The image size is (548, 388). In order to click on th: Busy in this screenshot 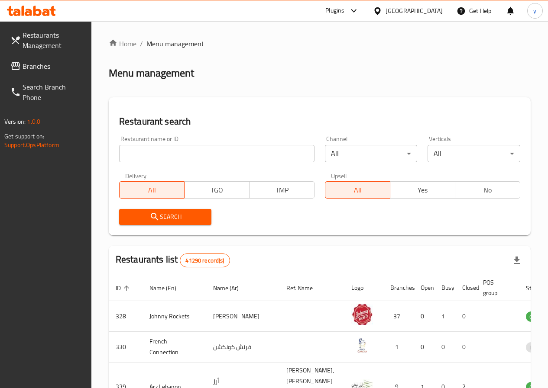, I will do `click(445, 288)`.